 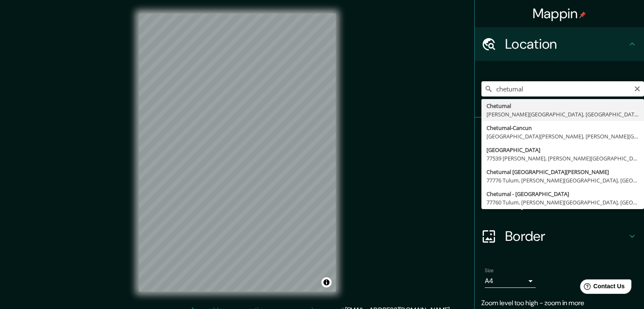 What do you see at coordinates (489, 270) in the screenshot?
I see `label: Size` at bounding box center [489, 270].